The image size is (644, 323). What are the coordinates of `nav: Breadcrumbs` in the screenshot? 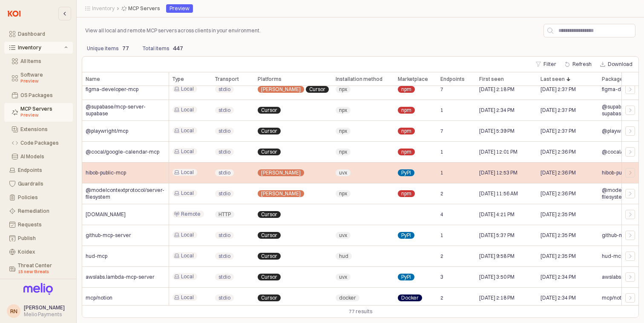 It's located at (122, 9).